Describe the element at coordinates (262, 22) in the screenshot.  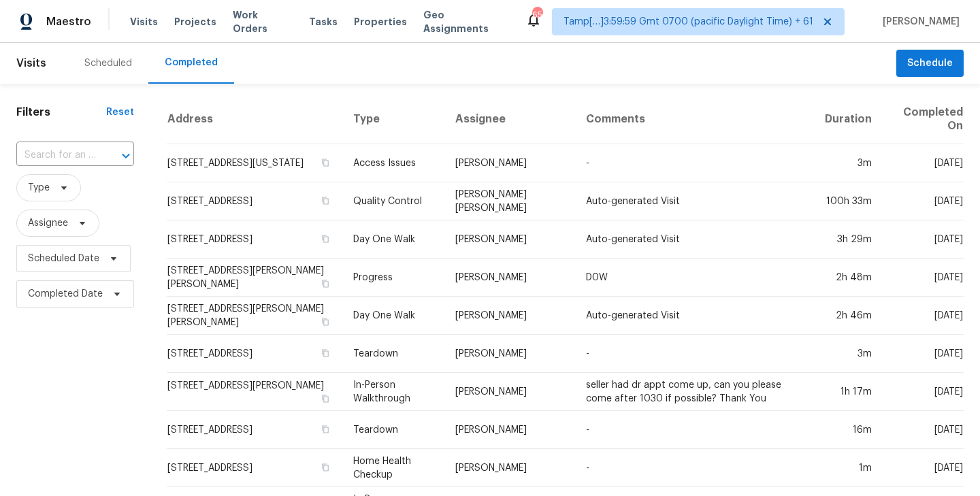
I see `span: Work Orders` at that location.